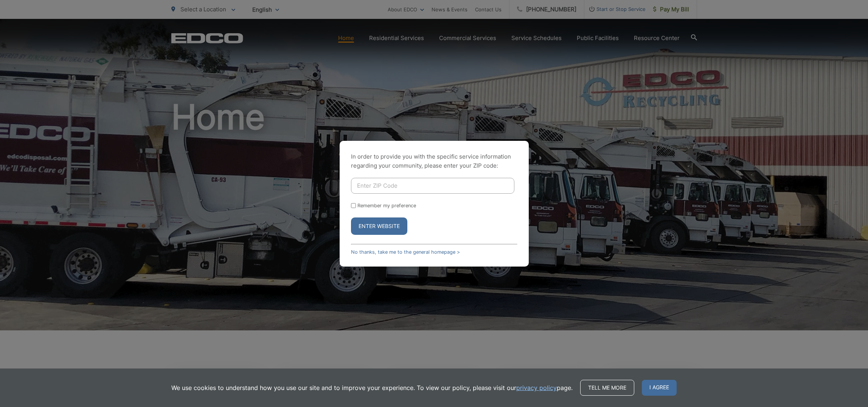 The image size is (868, 407). I want to click on a: Tell me more, so click(607, 388).